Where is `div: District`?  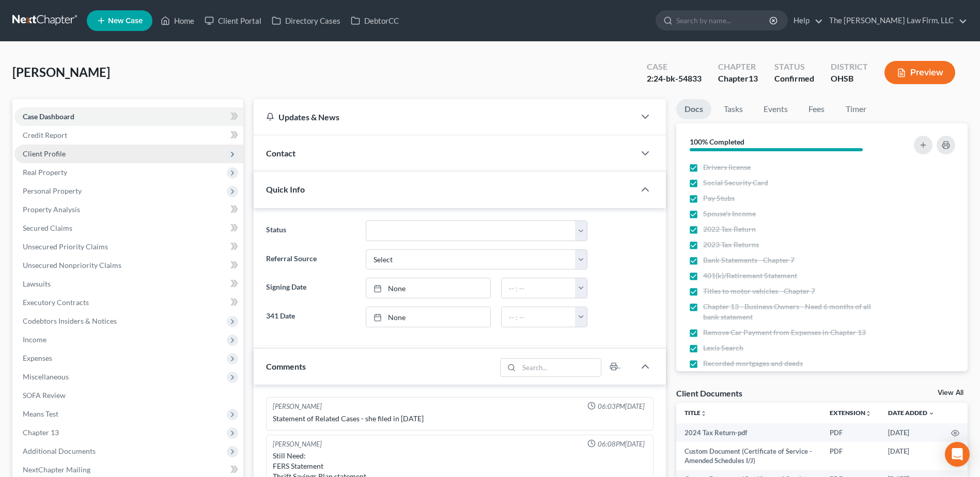
div: District is located at coordinates (849, 67).